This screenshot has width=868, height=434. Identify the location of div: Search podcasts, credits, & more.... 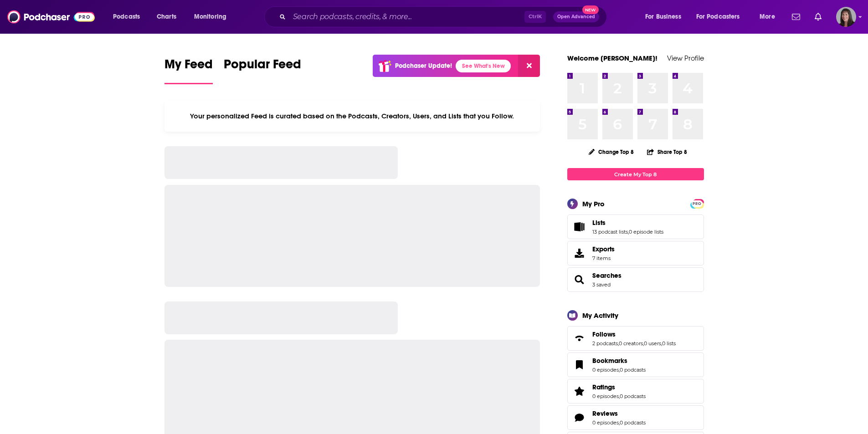
(444, 17).